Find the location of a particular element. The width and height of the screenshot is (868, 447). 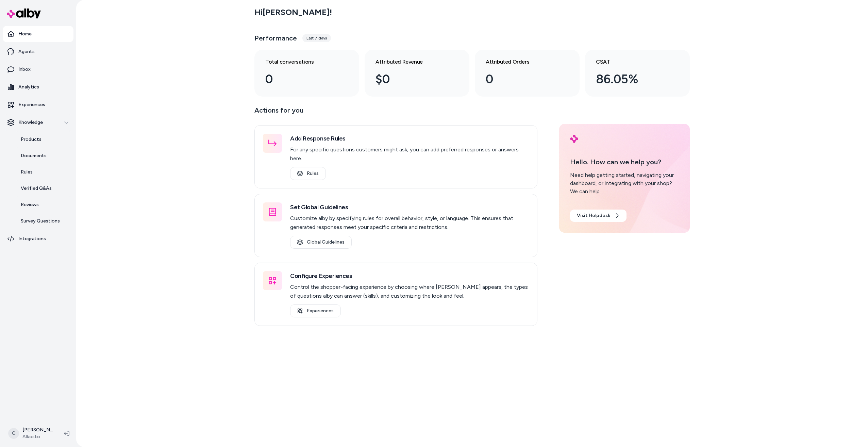

p: Integrations is located at coordinates (32, 239).